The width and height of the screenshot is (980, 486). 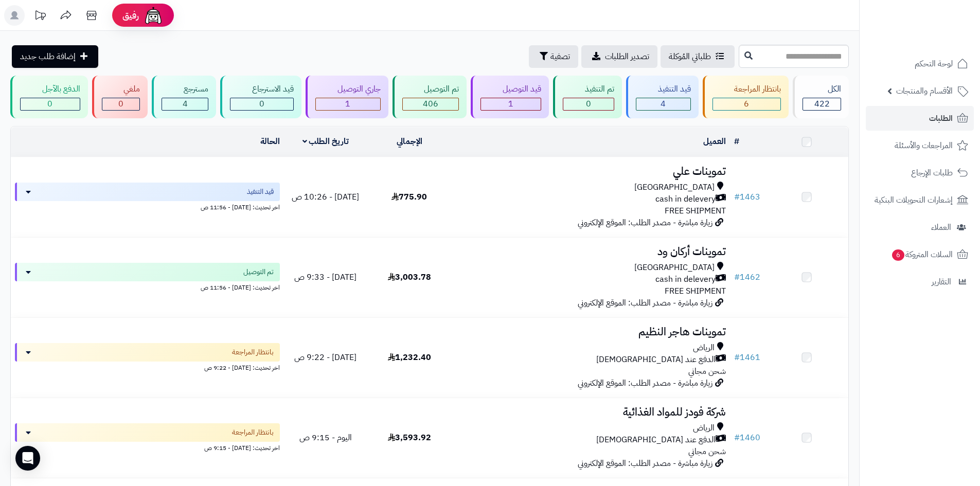 What do you see at coordinates (920, 282) in the screenshot?
I see `a: التقارير` at bounding box center [920, 282].